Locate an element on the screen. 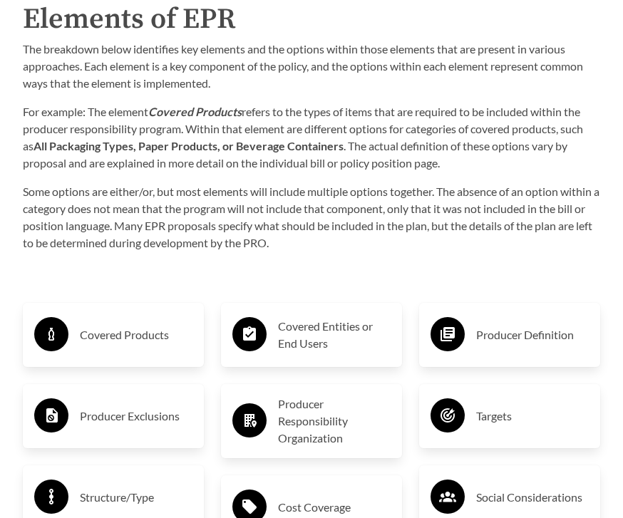  h3: Targets is located at coordinates (532, 417).